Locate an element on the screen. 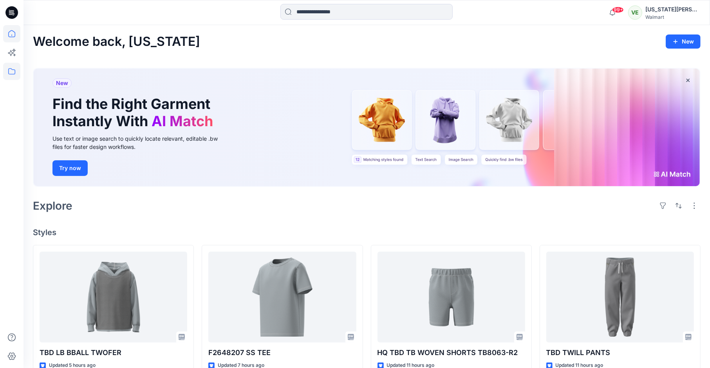  a: HQ TBD TB WOVEN SHORTS TB8063-R2 is located at coordinates (451, 297).